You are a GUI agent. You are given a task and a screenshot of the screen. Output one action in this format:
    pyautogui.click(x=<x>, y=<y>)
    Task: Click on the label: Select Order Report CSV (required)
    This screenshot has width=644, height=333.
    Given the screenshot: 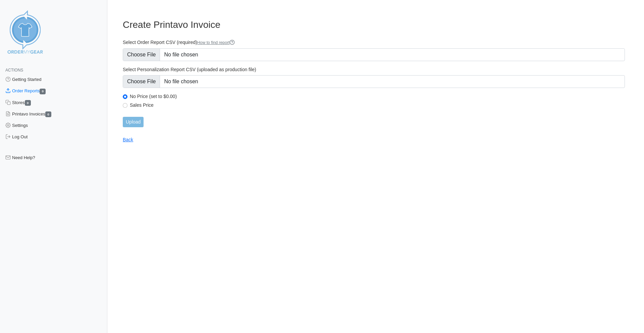 What is the action you would take?
    pyautogui.click(x=374, y=42)
    